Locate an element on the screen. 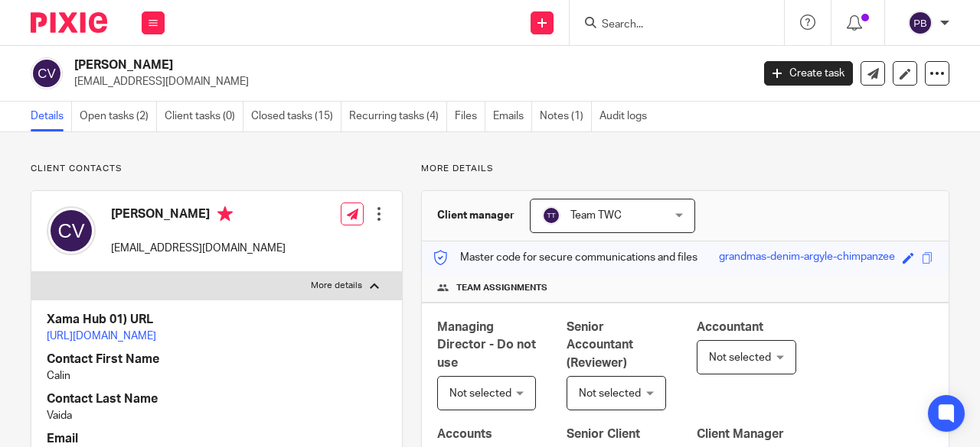  a: Create task is located at coordinates (808, 73).